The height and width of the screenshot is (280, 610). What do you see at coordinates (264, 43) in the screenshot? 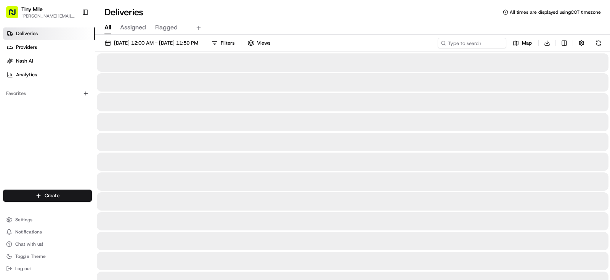
I see `span: Views` at bounding box center [264, 43].